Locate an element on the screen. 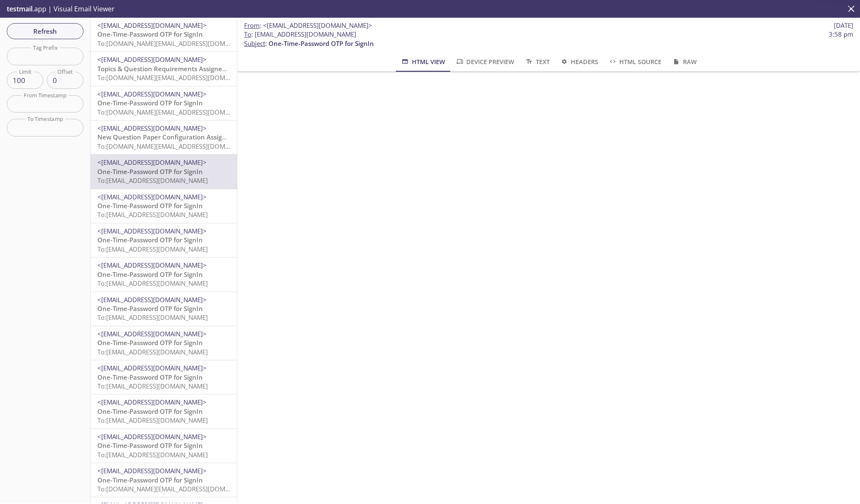  span: From is located at coordinates (252, 25).